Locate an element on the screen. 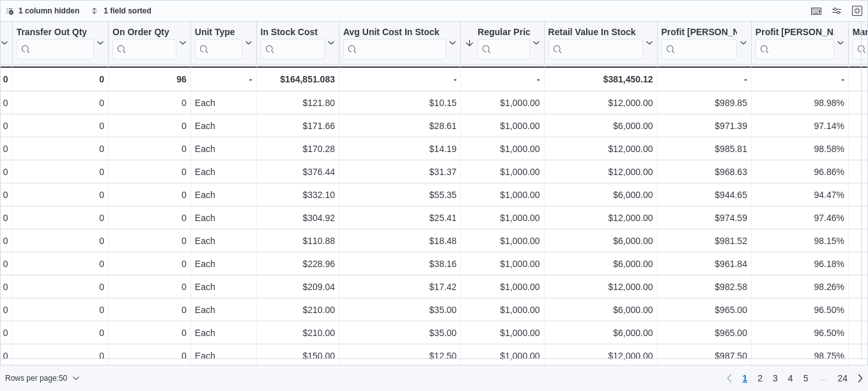 Image resolution: width=868 pixels, height=391 pixels. ul: Pagination for preceding grid is located at coordinates (795, 378).